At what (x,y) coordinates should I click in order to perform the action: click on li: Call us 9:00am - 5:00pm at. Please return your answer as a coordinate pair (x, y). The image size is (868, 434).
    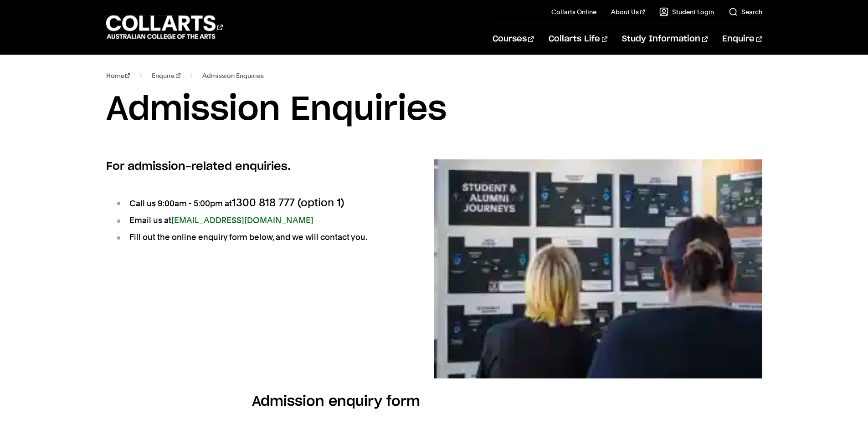
    Looking at the image, I should click on (260, 203).